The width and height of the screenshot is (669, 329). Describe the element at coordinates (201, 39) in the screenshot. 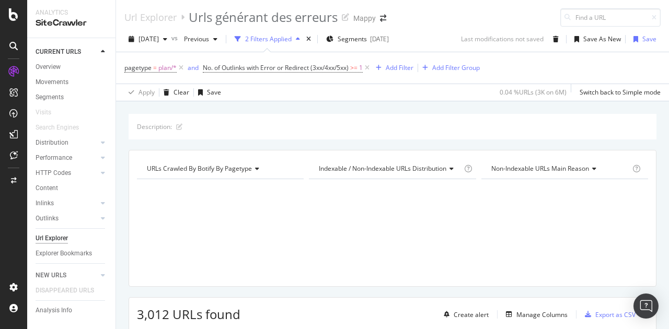

I see `button: Previous` at that location.